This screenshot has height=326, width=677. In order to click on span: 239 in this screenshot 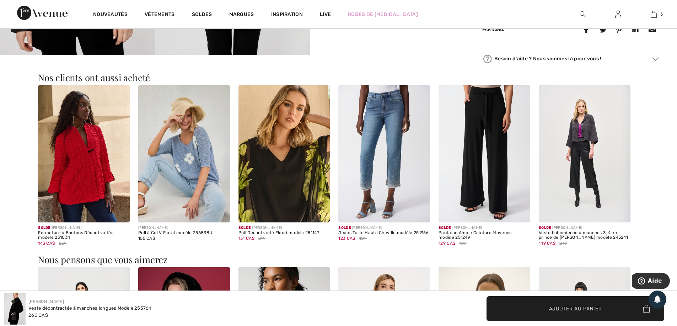, I will do `click(63, 244)`.